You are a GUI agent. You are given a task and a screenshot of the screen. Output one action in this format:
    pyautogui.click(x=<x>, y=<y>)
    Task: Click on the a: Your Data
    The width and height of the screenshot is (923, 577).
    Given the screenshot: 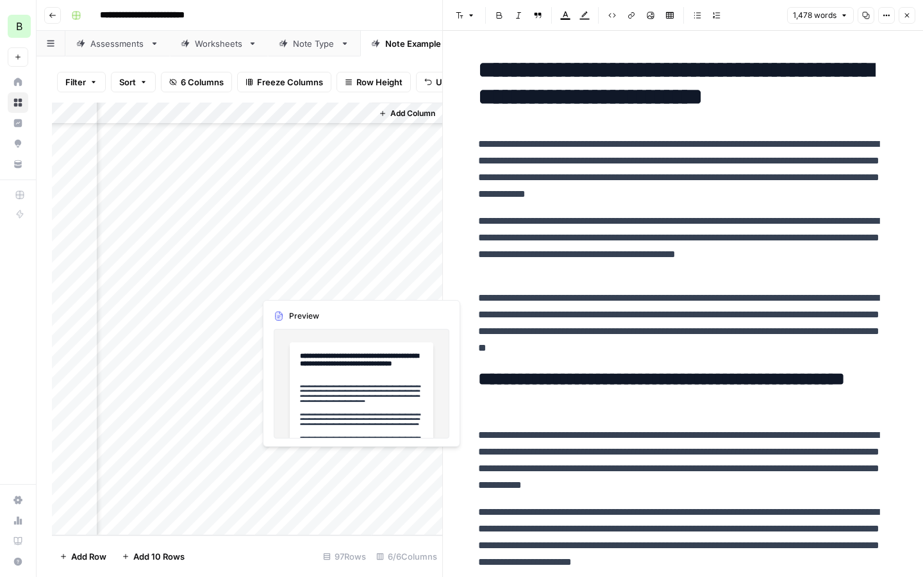 What is the action you would take?
    pyautogui.click(x=18, y=164)
    